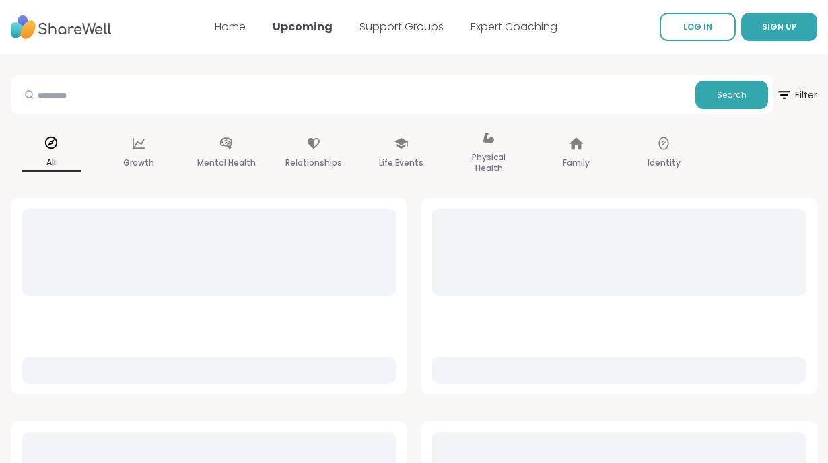  Describe the element at coordinates (139, 163) in the screenshot. I see `p: Growth` at that location.